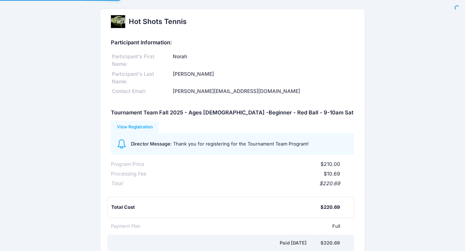 The width and height of the screenshot is (465, 251). I want to click on span: Thank you for registering for the Tournament Team Program!, so click(241, 144).